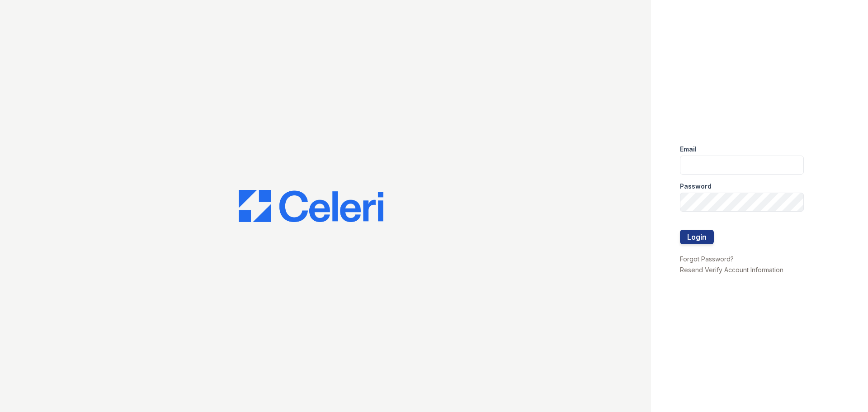 Image resolution: width=868 pixels, height=412 pixels. I want to click on img: CE_Logo_Blue-a8612792a0a2168367f1c8372b55b34899dd931a85d93a1a3d3e32e68fde9ad4.png, so click(311, 206).